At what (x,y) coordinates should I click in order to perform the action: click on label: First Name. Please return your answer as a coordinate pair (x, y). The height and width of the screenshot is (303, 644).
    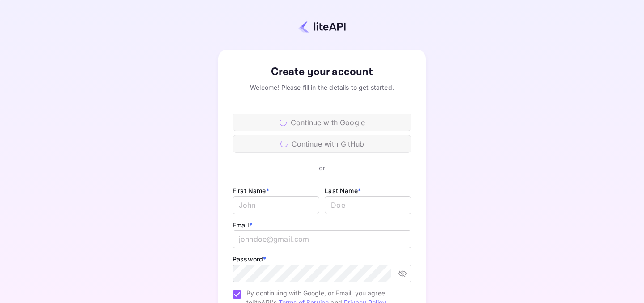
    Looking at the image, I should click on (251, 190).